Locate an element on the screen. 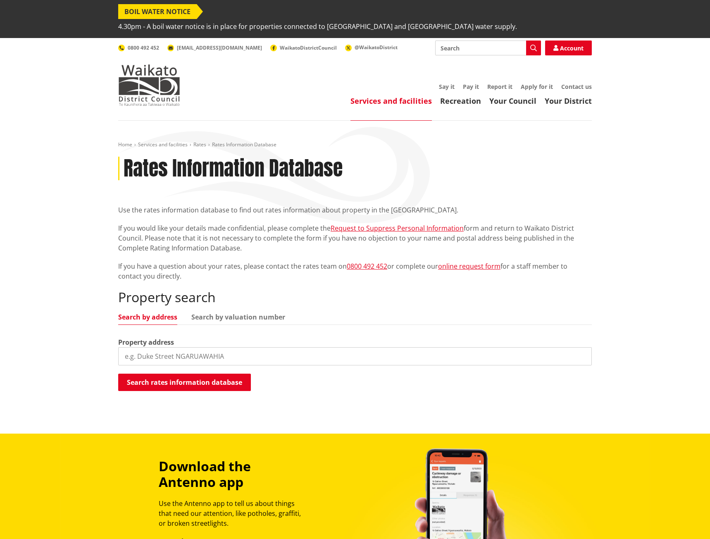 This screenshot has width=710, height=539. a: Rates is located at coordinates (200, 144).